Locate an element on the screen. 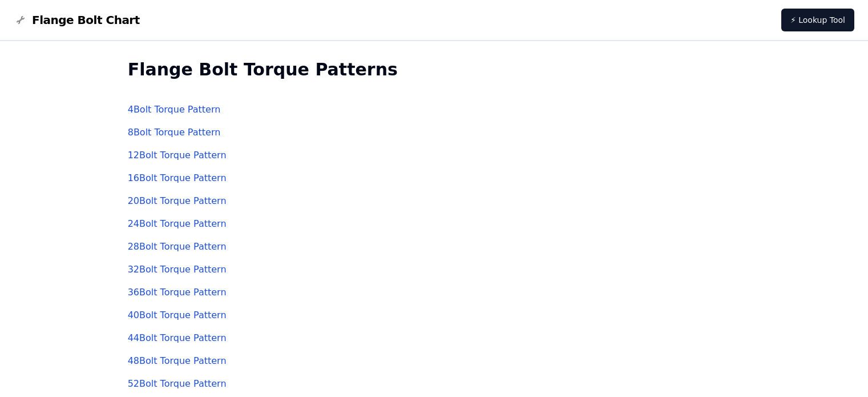  a: 16Bolt Torque Pattern is located at coordinates (177, 178).